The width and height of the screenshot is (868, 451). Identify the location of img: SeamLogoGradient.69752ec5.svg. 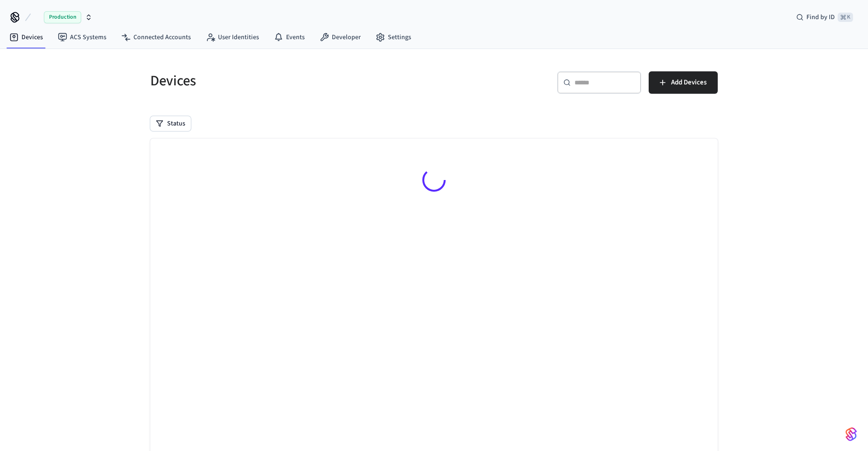
(851, 435).